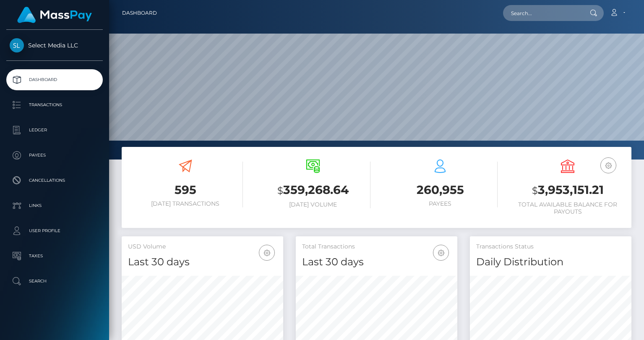 The width and height of the screenshot is (644, 340). What do you see at coordinates (55, 281) in the screenshot?
I see `a: Search` at bounding box center [55, 281].